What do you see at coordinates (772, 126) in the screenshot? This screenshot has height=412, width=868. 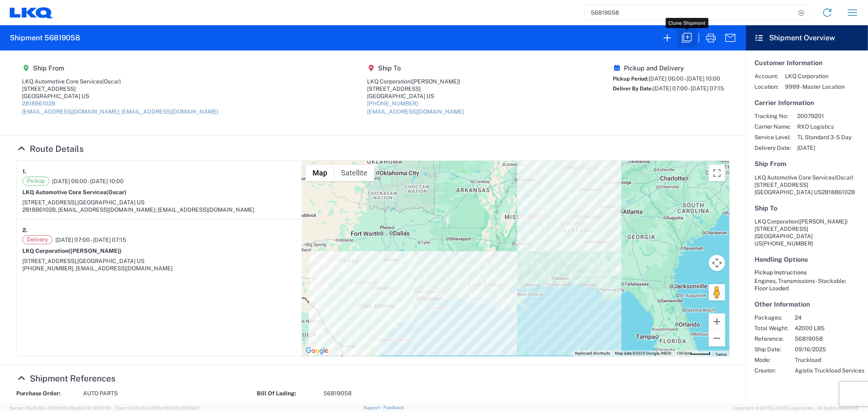 I see `span: Carrier Name:` at bounding box center [772, 126].